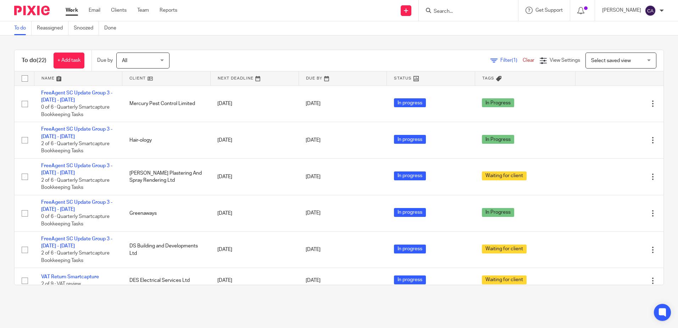 The width and height of the screenshot is (678, 328). Describe the element at coordinates (143, 10) in the screenshot. I see `a: Team` at that location.